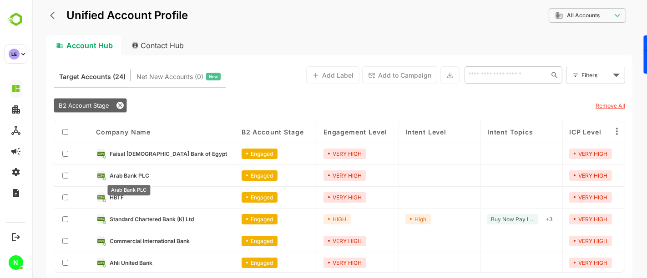 The width and height of the screenshot is (647, 278). What do you see at coordinates (146, 77) in the screenshot?
I see `div: Newly surfaced ICP-fit accounts from Intent, Website, LinkedIn, and other engagement signals.` at bounding box center [146, 77].